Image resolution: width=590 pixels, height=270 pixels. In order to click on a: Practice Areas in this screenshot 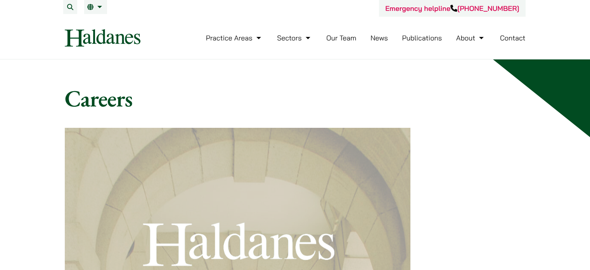, I will do `click(234, 38)`.